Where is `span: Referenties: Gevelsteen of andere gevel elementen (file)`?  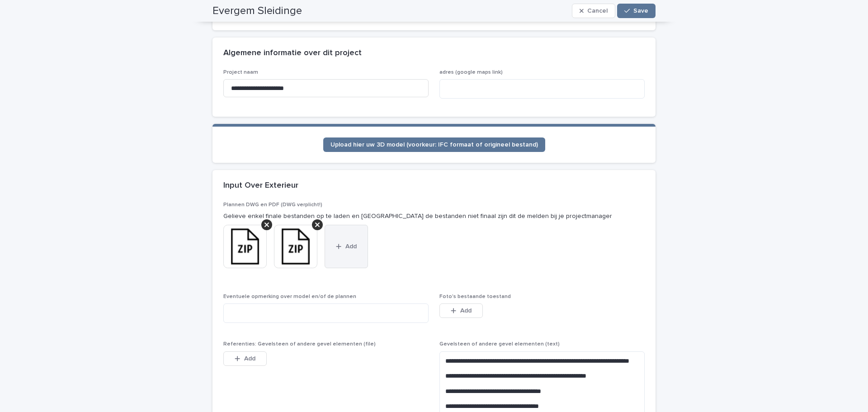
span: Referenties: Gevelsteen of andere gevel elementen (file) is located at coordinates (299, 344).